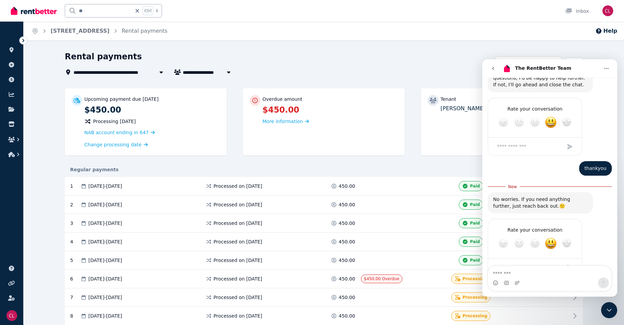  I want to click on div: No worries. If you need anything further, just reach back out.🙂, so click(58, 143).